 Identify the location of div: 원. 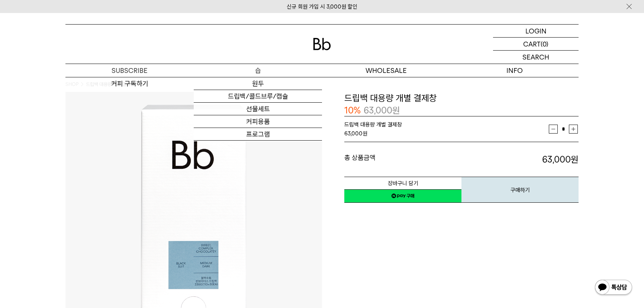
(447, 134).